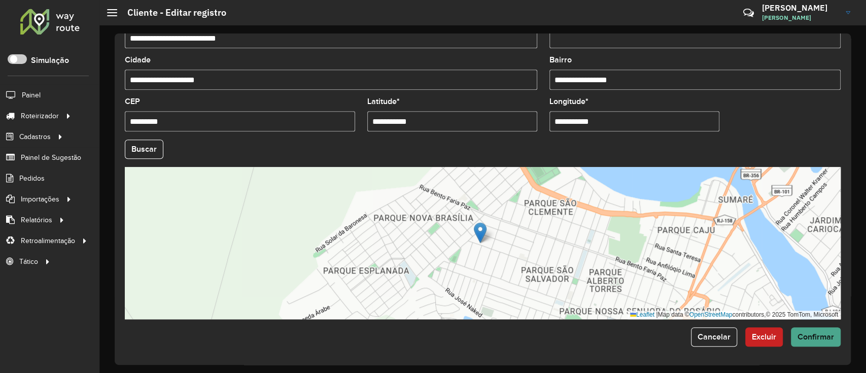  Describe the element at coordinates (172, 13) in the screenshot. I see `h2: Cliente - Editar registro` at that location.